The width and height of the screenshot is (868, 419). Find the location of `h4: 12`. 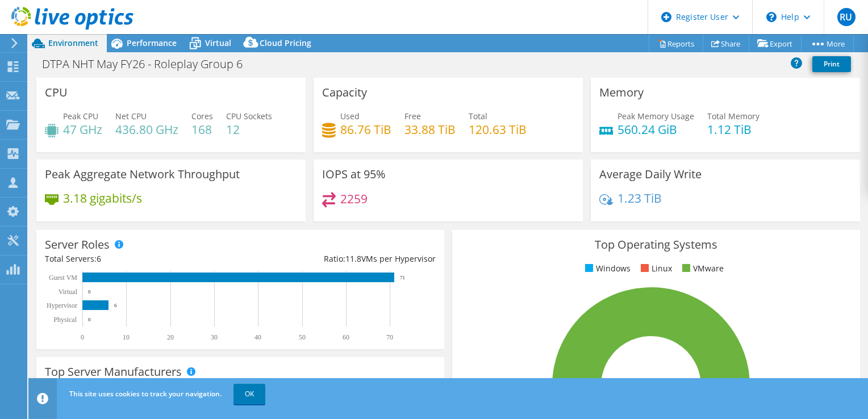

h4: 12 is located at coordinates (249, 129).